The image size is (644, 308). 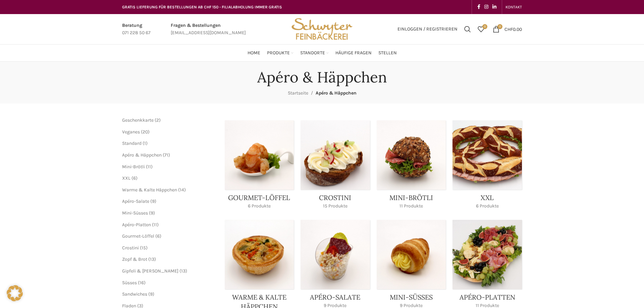 I want to click on a: Sandwiches, so click(x=135, y=294).